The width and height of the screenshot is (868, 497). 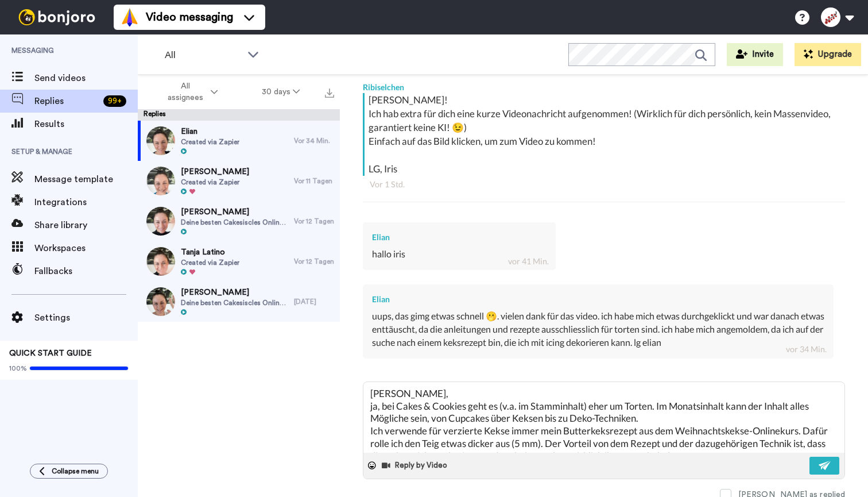 I want to click on div: Vor 34 Min., so click(x=314, y=141).